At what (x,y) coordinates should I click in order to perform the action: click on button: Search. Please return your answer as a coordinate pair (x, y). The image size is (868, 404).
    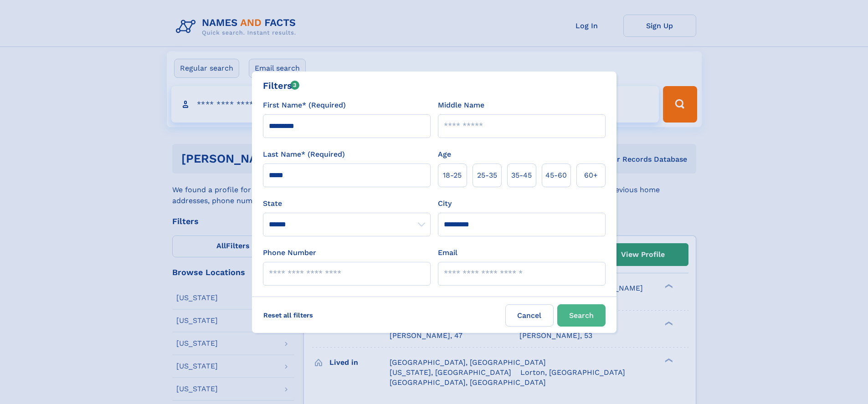
    Looking at the image, I should click on (581, 315).